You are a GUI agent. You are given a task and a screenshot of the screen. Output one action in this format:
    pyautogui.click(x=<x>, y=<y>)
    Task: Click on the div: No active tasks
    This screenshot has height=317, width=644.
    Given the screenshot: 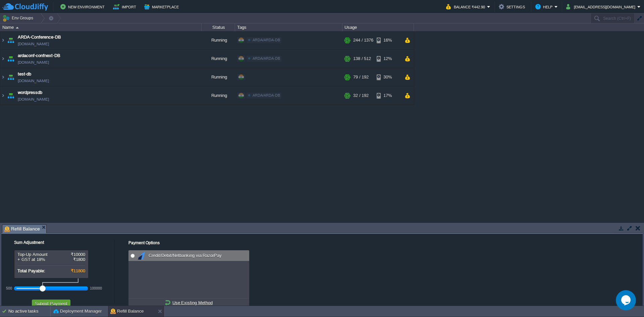 What is the action you would take?
    pyautogui.click(x=29, y=311)
    